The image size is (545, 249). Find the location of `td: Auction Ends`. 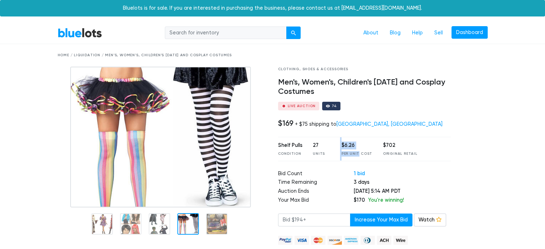

td: Auction Ends is located at coordinates (316, 192).